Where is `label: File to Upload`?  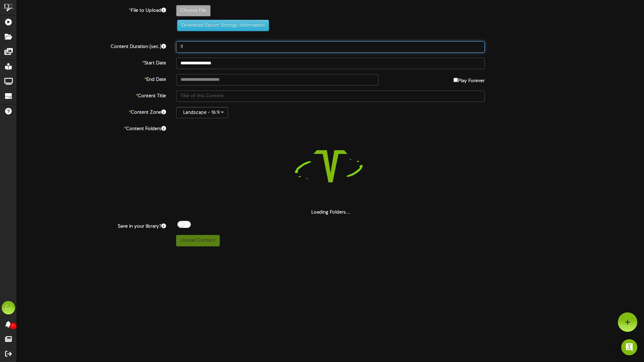
label: File to Upload is located at coordinates (91, 10).